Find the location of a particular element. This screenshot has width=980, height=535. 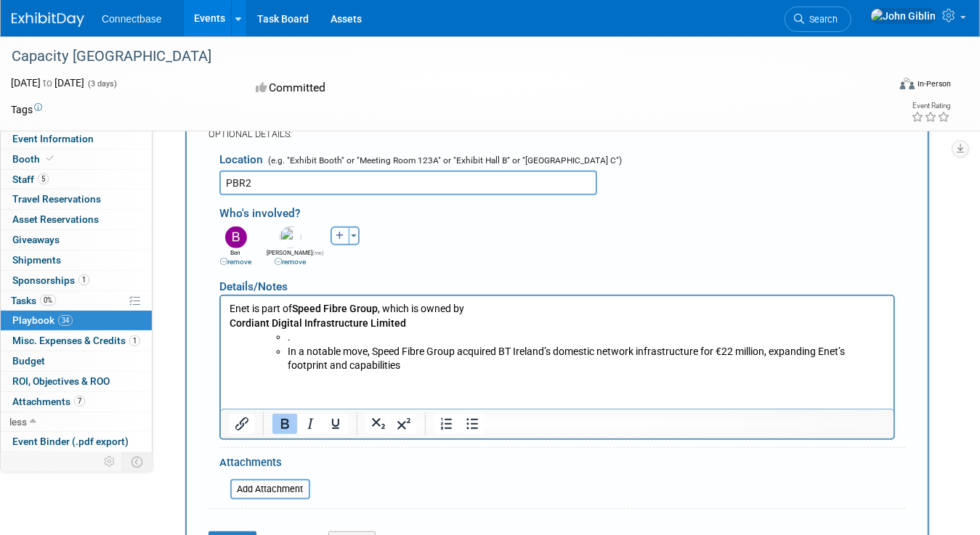

span: Giveaways is located at coordinates (35, 240).